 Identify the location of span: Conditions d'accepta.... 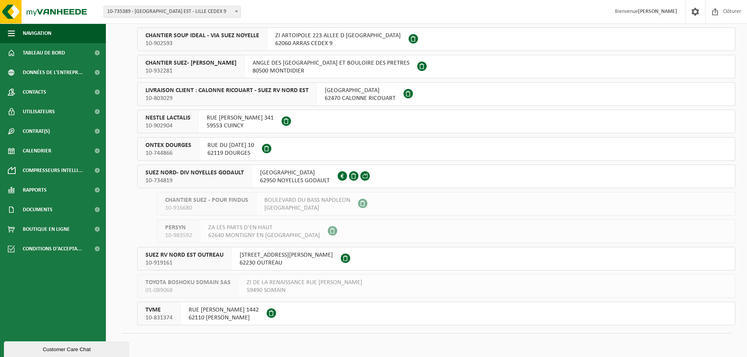
(52, 249).